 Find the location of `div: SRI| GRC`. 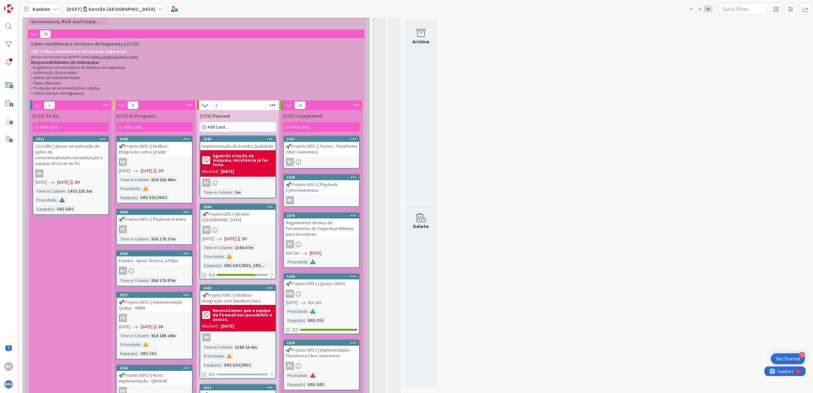

div: SRI| GRC is located at coordinates (65, 209).